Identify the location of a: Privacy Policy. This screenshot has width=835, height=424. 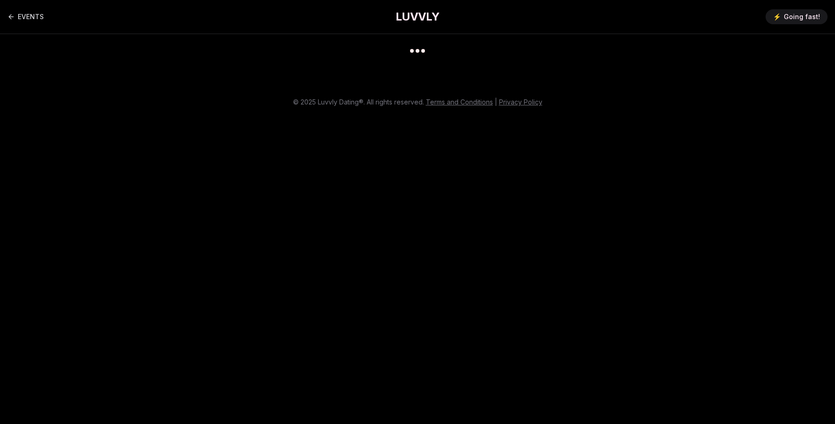
(521, 102).